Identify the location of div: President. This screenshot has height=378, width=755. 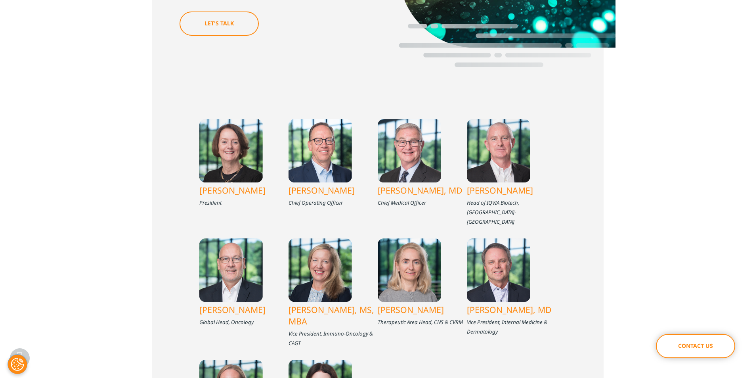
(244, 202).